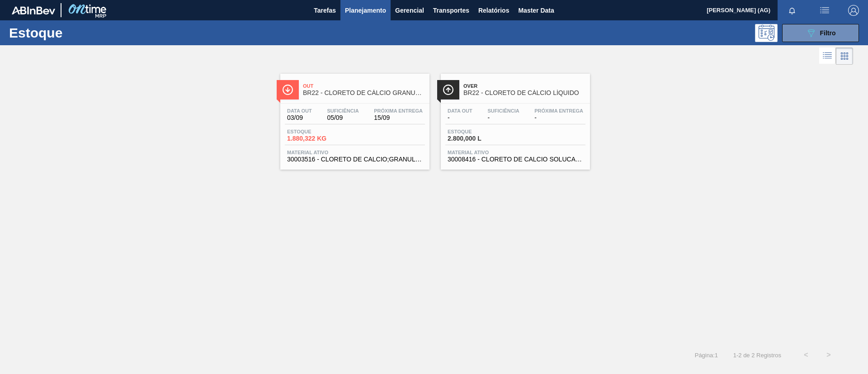 This screenshot has width=868, height=374. What do you see at coordinates (792, 11) in the screenshot?
I see `button: Notificações` at bounding box center [792, 11].